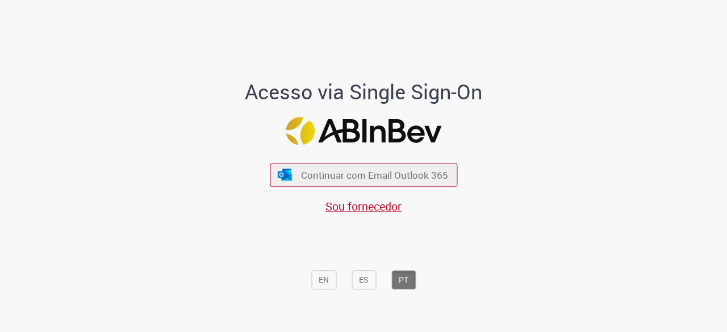 The width and height of the screenshot is (727, 332). Describe the element at coordinates (364, 131) in the screenshot. I see `img: Logo ABInBev` at that location.